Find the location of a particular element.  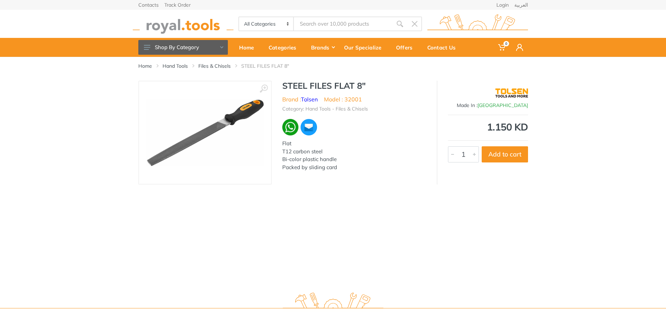

div: Contact Us is located at coordinates (444, 47).